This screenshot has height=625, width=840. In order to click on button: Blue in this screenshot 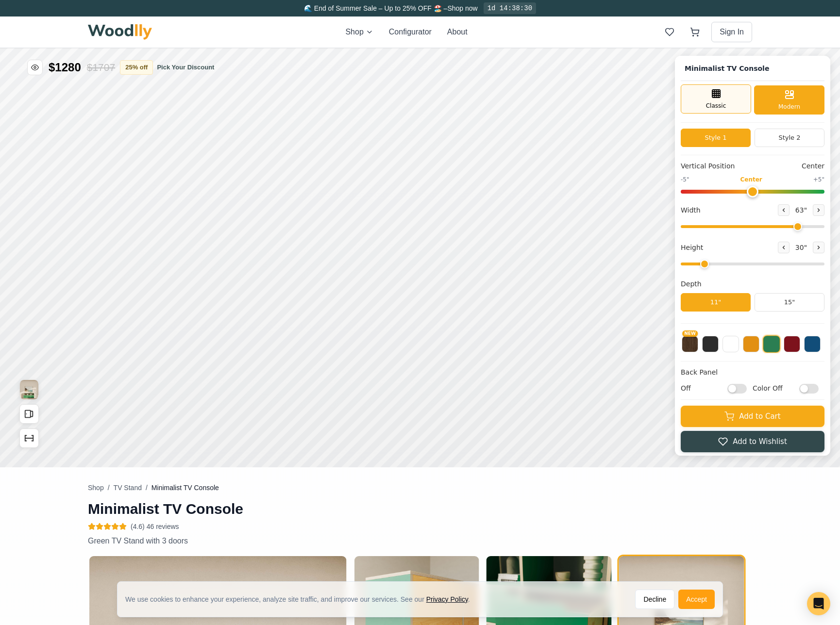, I will do `click(812, 296)`.